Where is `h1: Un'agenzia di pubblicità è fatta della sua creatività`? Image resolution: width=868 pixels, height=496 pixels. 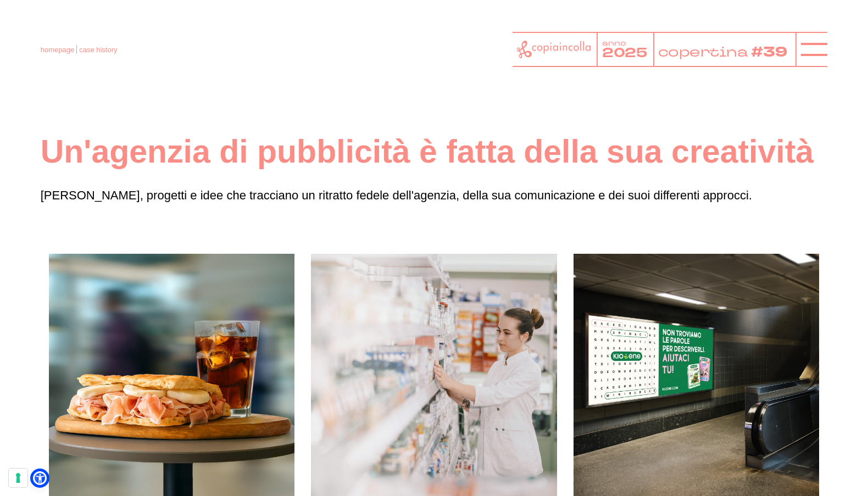 h1: Un'agenzia di pubblicità è fatta della sua creatività is located at coordinates (434, 152).